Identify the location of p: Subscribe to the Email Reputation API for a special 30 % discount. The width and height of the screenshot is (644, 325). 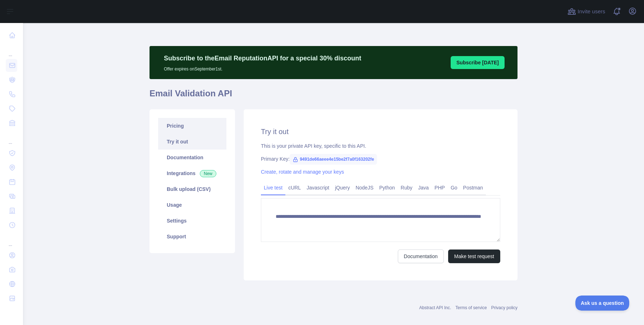
(263, 58).